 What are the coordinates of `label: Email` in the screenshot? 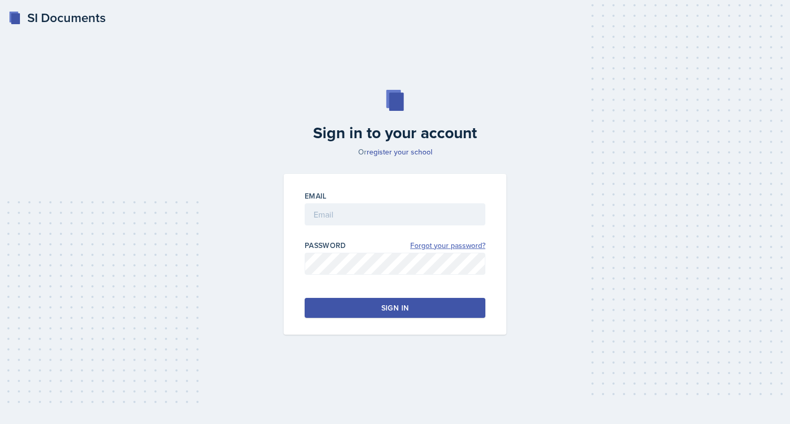 It's located at (316, 196).